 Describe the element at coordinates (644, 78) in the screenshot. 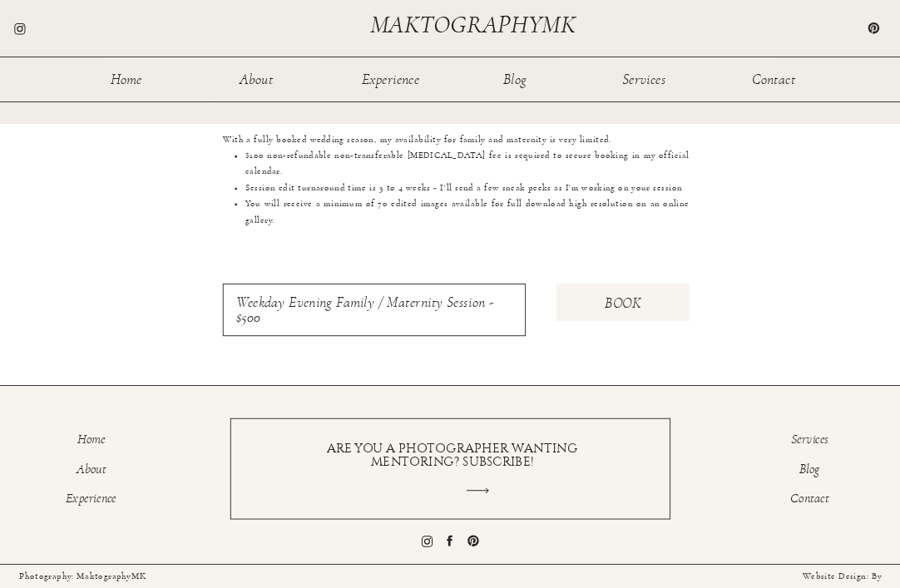

I see `nav: Services` at that location.